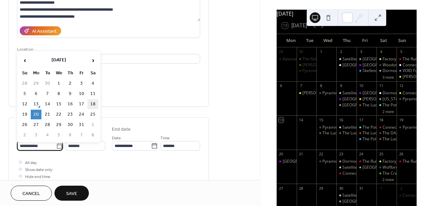 The height and width of the screenshot is (206, 433). Describe the element at coordinates (40, 31) in the screenshot. I see `button: AI Assistant` at that location.